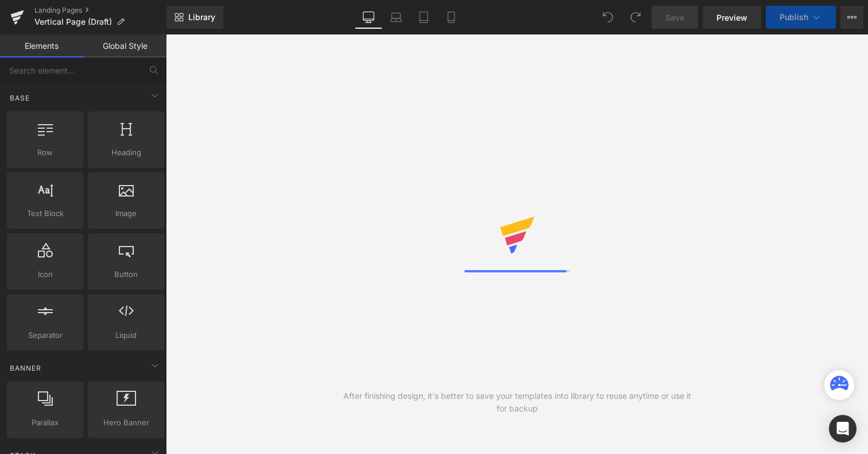  What do you see at coordinates (45, 274) in the screenshot?
I see `span: Icon` at bounding box center [45, 274].